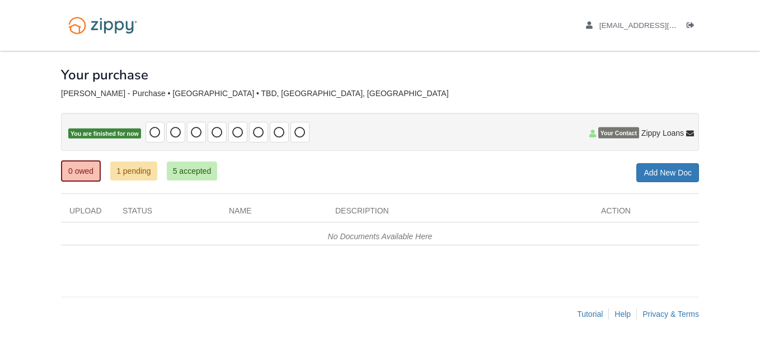  I want to click on a: 1 pending, so click(134, 171).